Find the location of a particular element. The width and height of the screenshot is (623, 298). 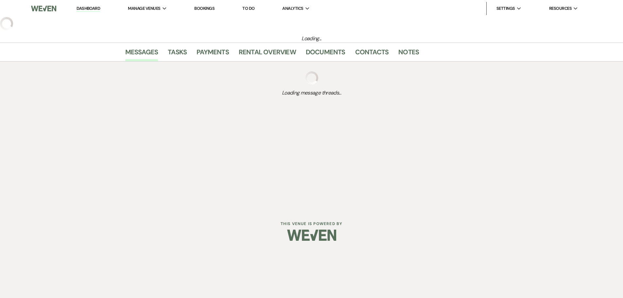

span: Analytics is located at coordinates (293, 8).